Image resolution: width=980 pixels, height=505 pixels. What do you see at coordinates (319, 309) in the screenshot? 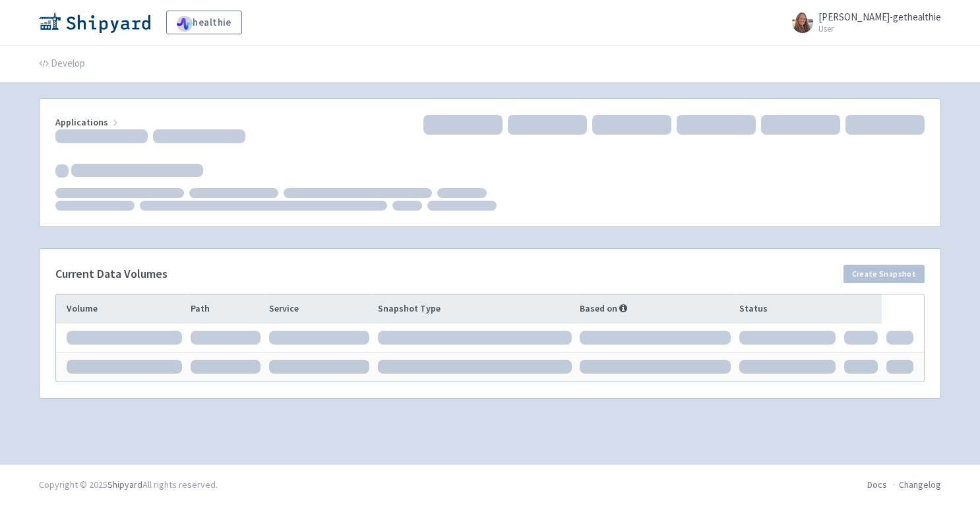
I see `th: Service` at bounding box center [319, 309].